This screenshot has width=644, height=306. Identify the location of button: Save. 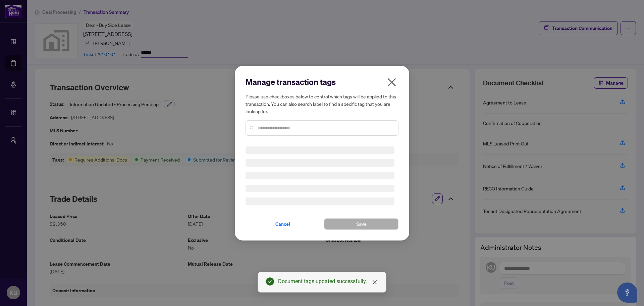
(361, 224).